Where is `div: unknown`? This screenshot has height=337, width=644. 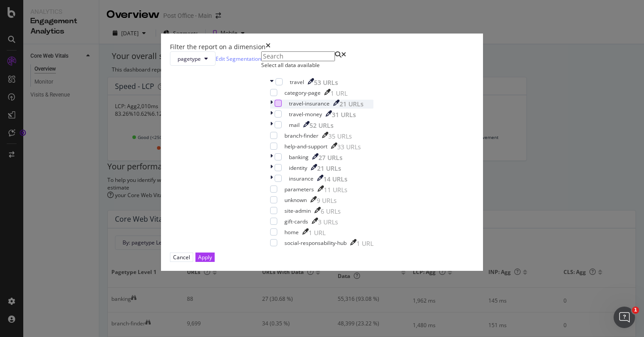
div: unknown is located at coordinates (296, 200).